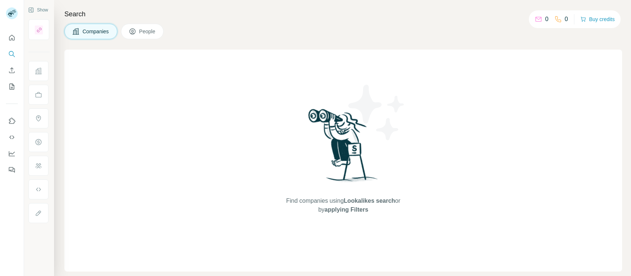 The height and width of the screenshot is (276, 631). What do you see at coordinates (12, 153) in the screenshot?
I see `button: Dashboard` at bounding box center [12, 153].